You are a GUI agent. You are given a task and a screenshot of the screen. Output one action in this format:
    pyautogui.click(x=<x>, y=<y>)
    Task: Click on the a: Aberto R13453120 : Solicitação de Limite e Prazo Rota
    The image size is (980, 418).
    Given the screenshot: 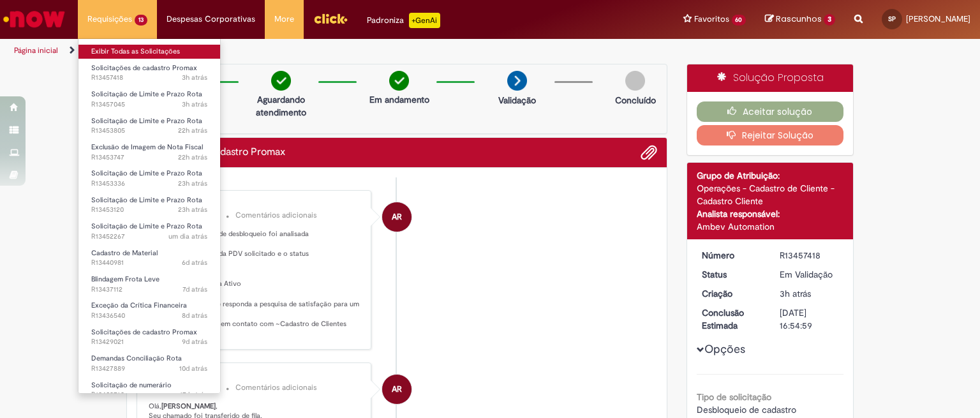 What is the action you would take?
    pyautogui.click(x=149, y=205)
    